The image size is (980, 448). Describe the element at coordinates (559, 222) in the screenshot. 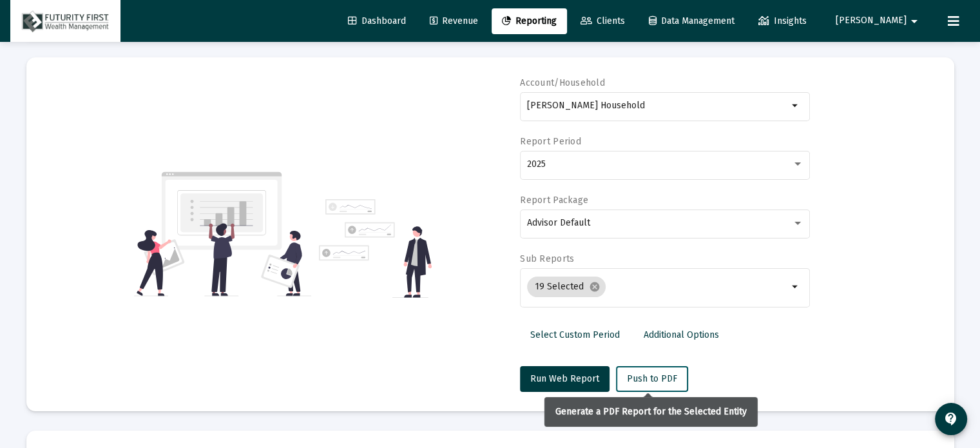

I see `span: Advisor Default` at that location.